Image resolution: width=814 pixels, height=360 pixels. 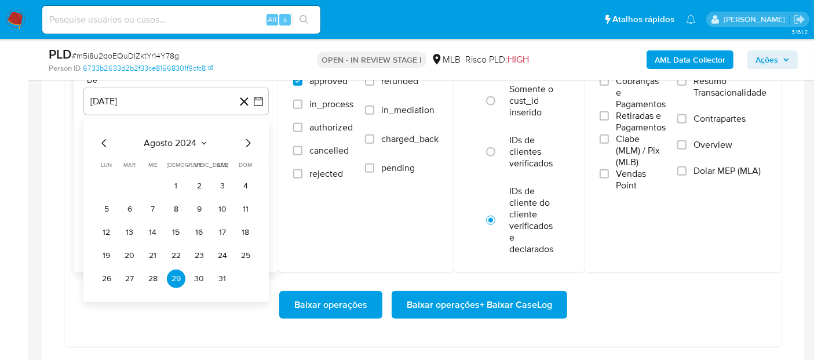 I want to click on b: PLD, so click(x=60, y=54).